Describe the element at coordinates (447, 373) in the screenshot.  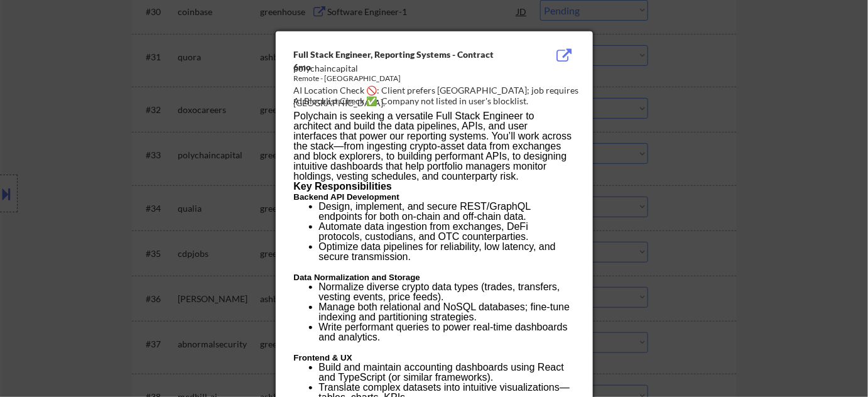
I see `li: Build and maintain accounting dashboards using React and TypeScript (or similar frameworks).` at that location.